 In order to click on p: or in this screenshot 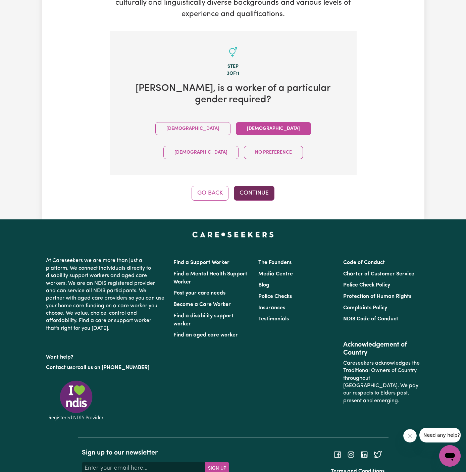, I will do `click(106, 367)`.